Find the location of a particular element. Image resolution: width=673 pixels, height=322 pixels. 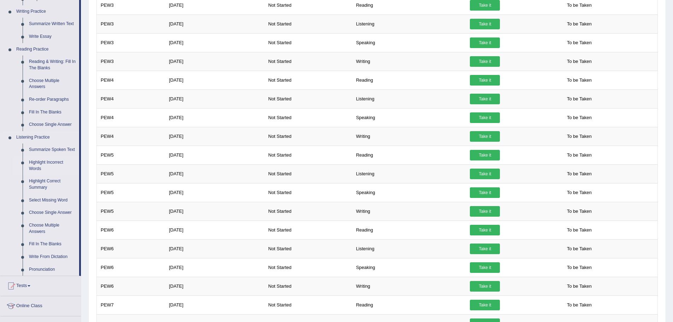

a: Highlight Incorrect Words is located at coordinates (52, 165).